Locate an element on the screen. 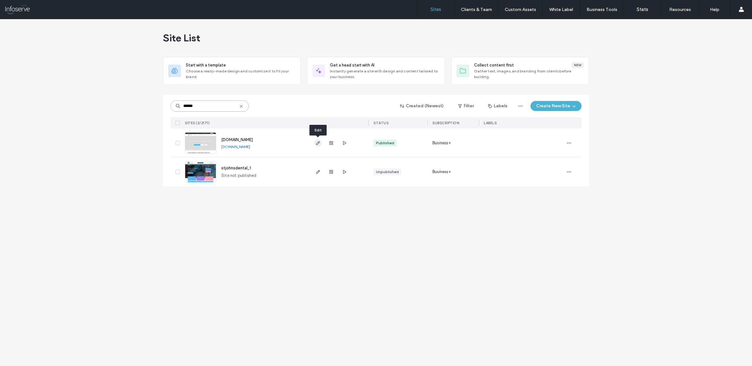 Image resolution: width=752 pixels, height=366 pixels. div: Unpublished is located at coordinates (387, 172).